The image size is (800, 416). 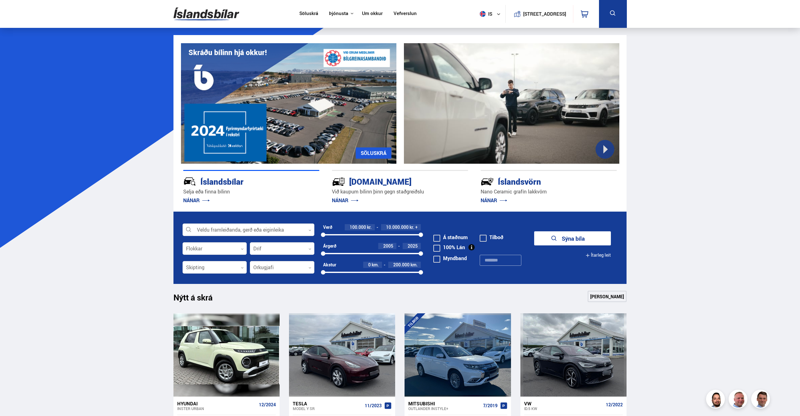 What do you see at coordinates (330, 265) in the screenshot?
I see `div: Akstur` at bounding box center [330, 265].